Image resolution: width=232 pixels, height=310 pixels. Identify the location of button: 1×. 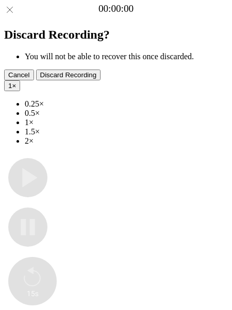
(12, 85).